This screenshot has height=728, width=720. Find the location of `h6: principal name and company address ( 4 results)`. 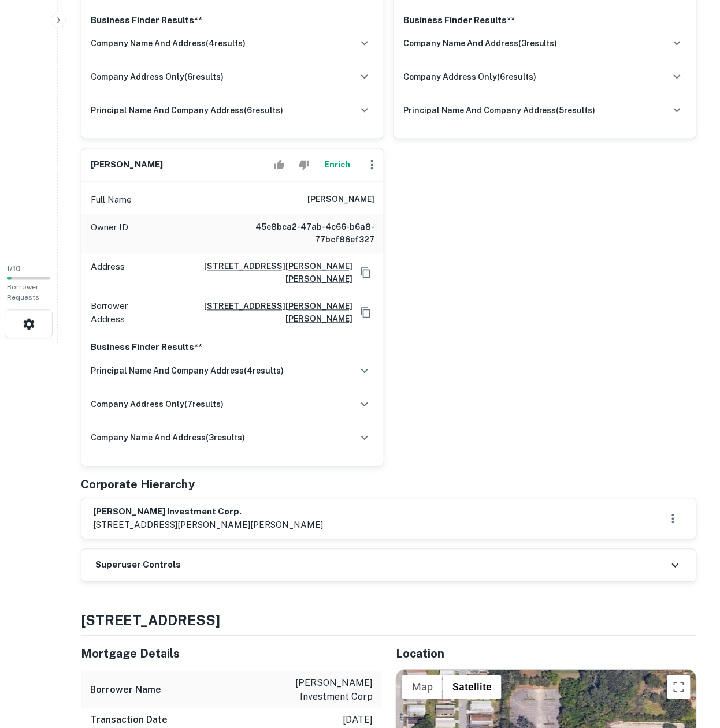

h6: principal name and company address ( 4 results) is located at coordinates (187, 372).